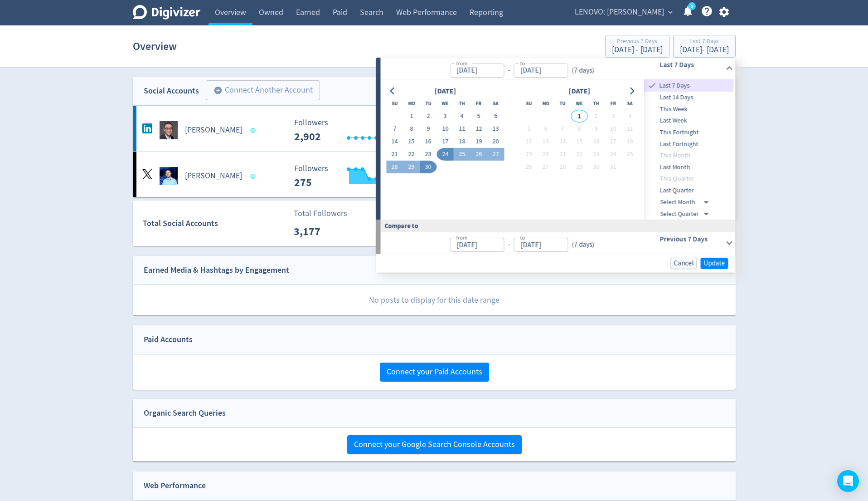  I want to click on p: 3,177, so click(319, 232).